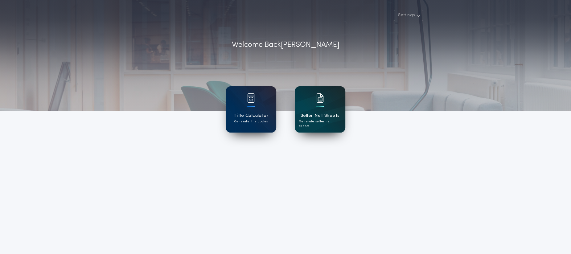 The width and height of the screenshot is (571, 254). What do you see at coordinates (320, 124) in the screenshot?
I see `p: Generate seller net sheets` at bounding box center [320, 124].